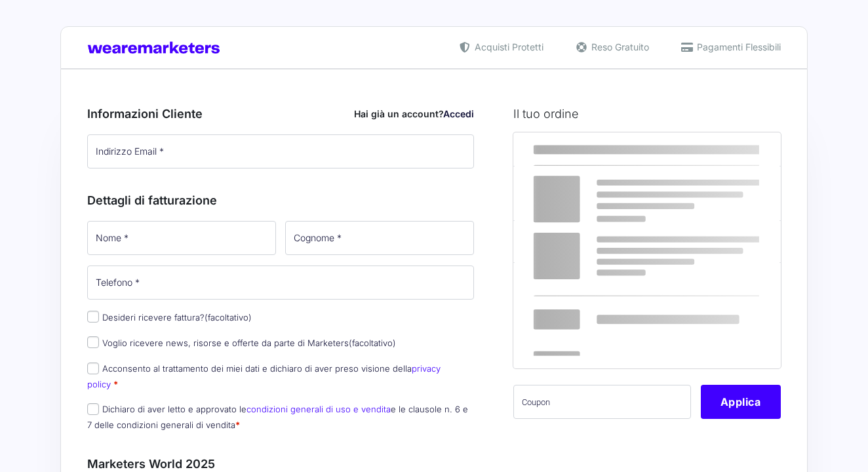  I want to click on input: Nome *, so click(182, 238).